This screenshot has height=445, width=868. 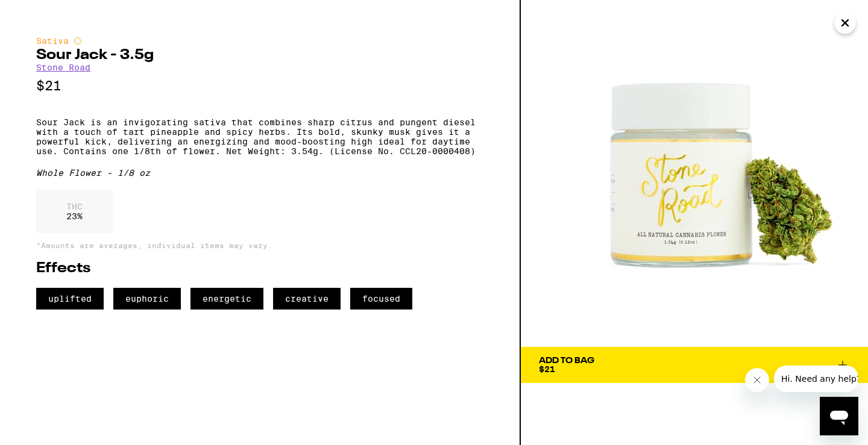 What do you see at coordinates (147, 299) in the screenshot?
I see `span: euphoric` at bounding box center [147, 299].